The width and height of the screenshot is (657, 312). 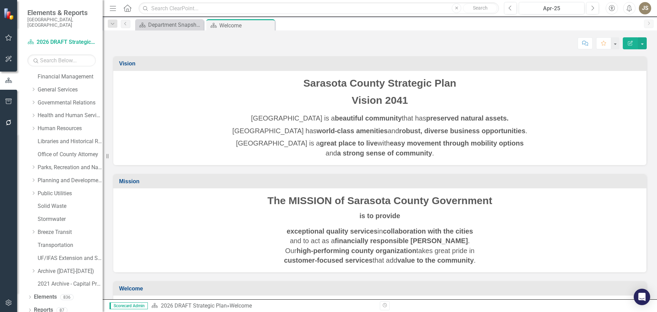 What do you see at coordinates (428, 231) in the screenshot?
I see `strong: collaboration with the cities` at bounding box center [428, 231].